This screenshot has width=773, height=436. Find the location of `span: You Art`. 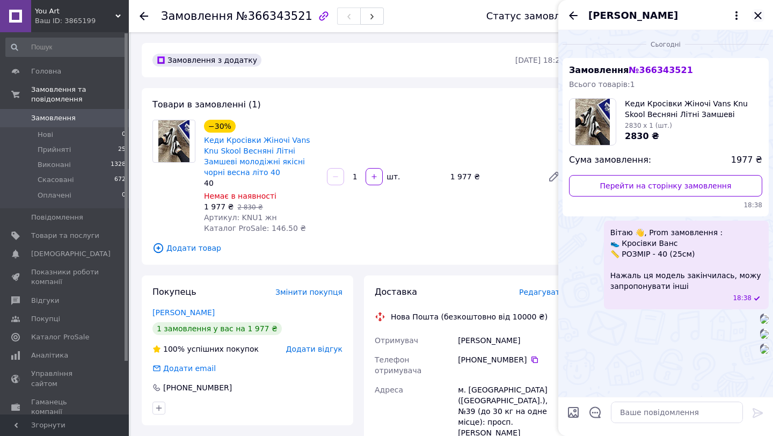

span: You Art is located at coordinates (75, 11).